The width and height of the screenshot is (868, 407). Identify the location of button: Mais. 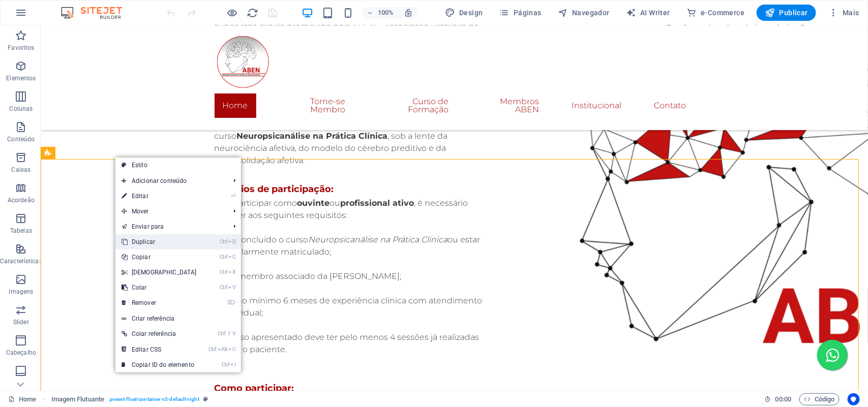
(843, 13).